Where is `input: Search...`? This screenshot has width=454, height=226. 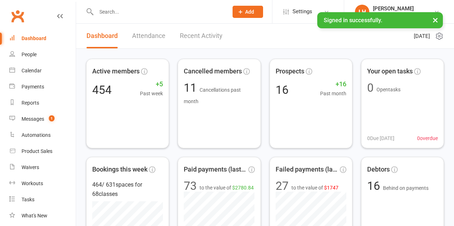 input: Search... is located at coordinates (159, 12).